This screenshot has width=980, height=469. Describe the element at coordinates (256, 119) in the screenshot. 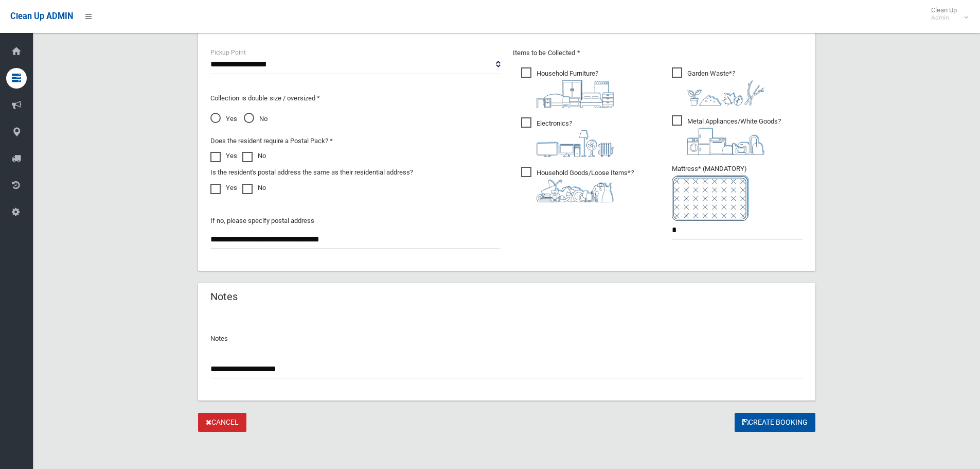

I see `span: No` at that location.